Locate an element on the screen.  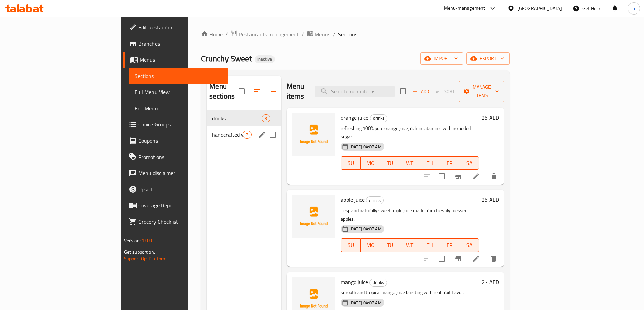
a: Support.OpsPlatform is located at coordinates (145, 260).